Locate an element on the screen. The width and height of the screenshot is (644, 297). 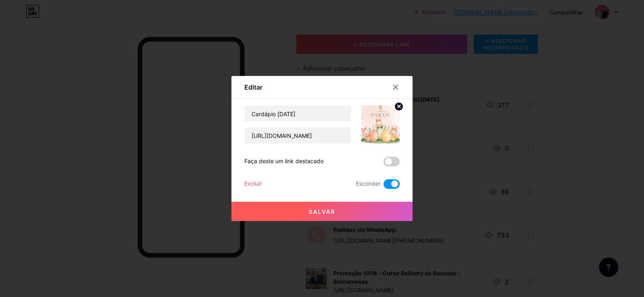
input: URL is located at coordinates (298, 135).